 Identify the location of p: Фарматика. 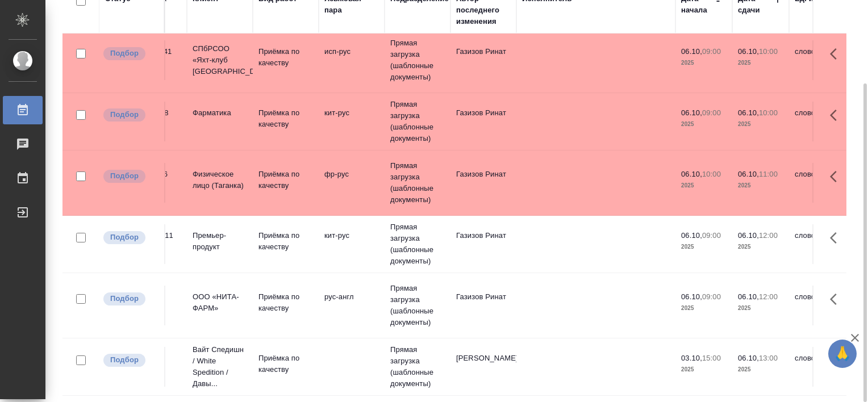
(220, 113).